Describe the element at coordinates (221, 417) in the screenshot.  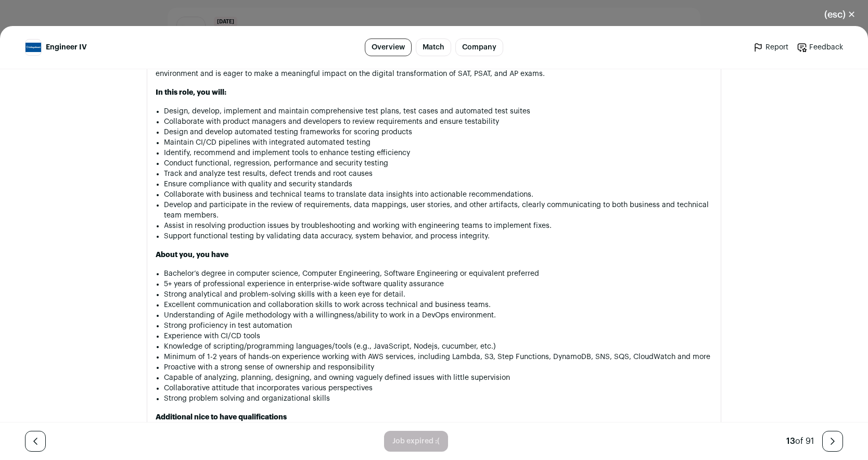
I see `strong: Additional nice to have qualifications` at that location.